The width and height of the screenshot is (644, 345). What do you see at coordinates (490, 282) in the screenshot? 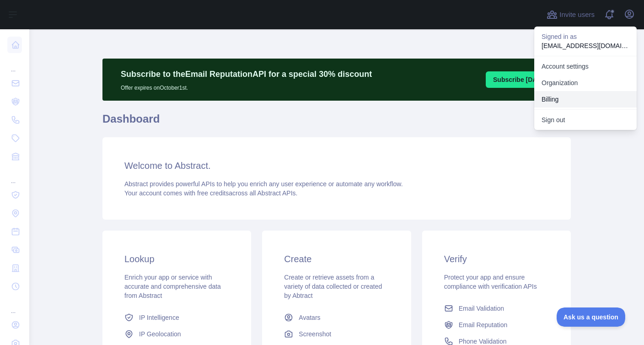
I see `span: Protect your app and ensure compliance with verification APIs` at bounding box center [490, 282].